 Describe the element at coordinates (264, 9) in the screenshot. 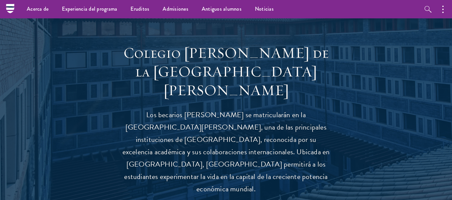

I see `font: Noticias` at that location.